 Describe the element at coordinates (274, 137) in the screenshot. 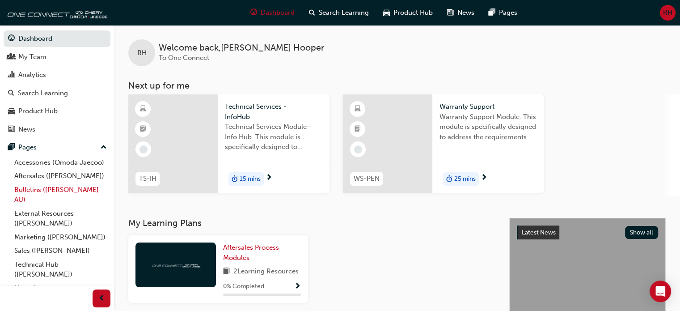

I see `span: Technical Services Module - Info Hub. This module is specifically designed to address the require...` at that location.